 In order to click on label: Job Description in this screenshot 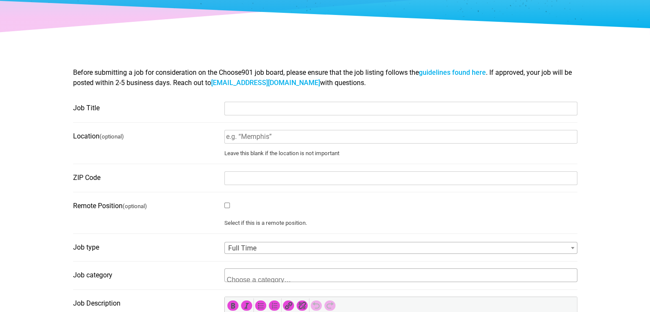, I will do `click(146, 303)`.